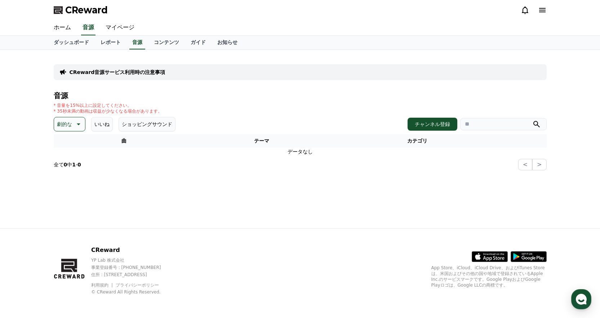 The image size is (600, 318). Describe the element at coordinates (133, 260) in the screenshot. I see `p: YP Lab 株式会社` at that location.